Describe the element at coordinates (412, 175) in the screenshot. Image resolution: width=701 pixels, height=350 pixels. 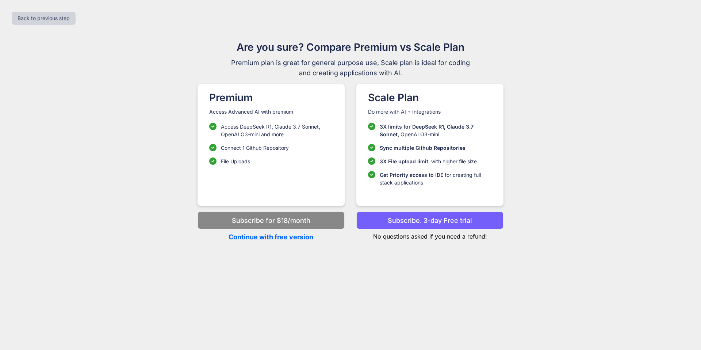
I see `span: Get Priority access to IDE` at that location.